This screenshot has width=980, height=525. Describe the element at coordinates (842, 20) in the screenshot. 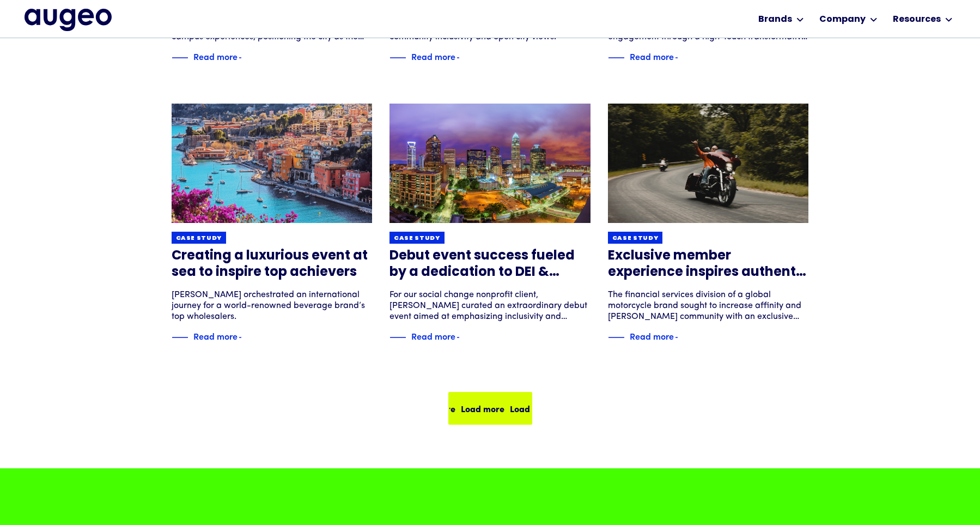

I see `div: Company` at that location.